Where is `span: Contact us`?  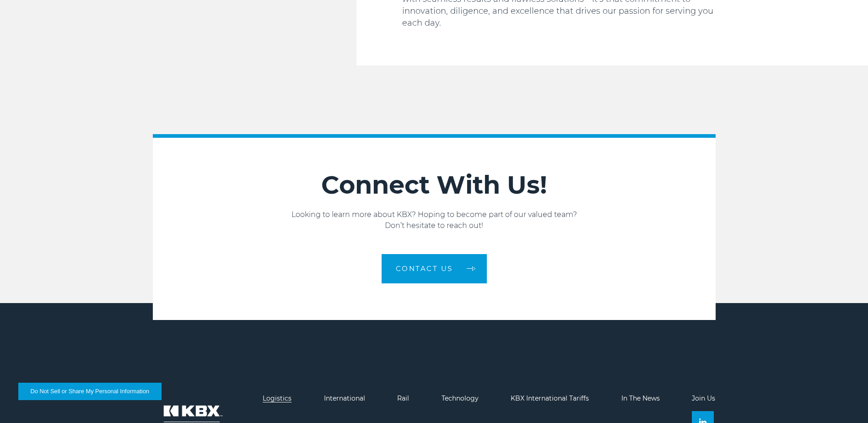 span: Contact us is located at coordinates (424, 268).